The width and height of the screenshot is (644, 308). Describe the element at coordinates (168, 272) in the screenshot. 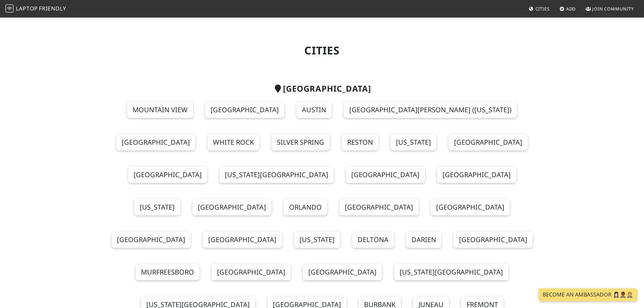

I see `a: Murfreesboro` at that location.